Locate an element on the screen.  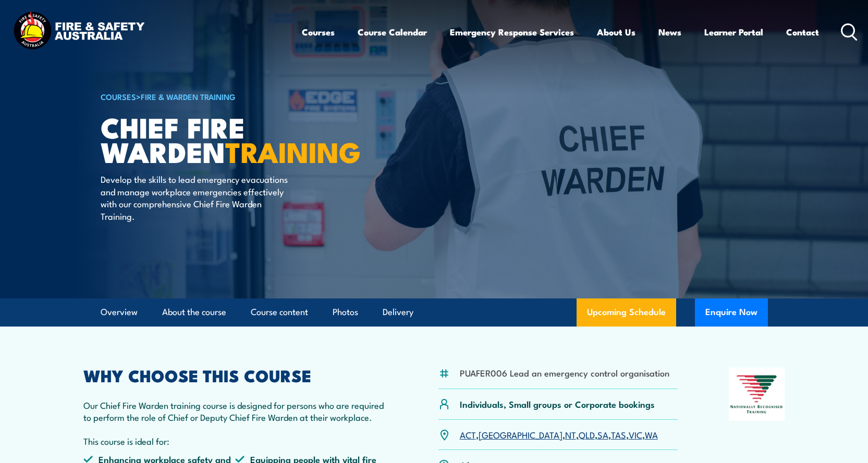
a: Photos is located at coordinates (345, 311).